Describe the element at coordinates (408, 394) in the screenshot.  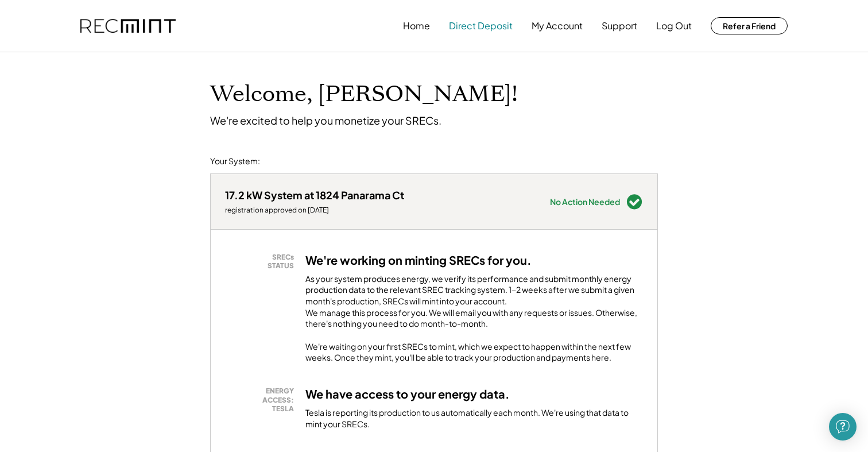
I see `h3: We have access to your energy data.` at that location.